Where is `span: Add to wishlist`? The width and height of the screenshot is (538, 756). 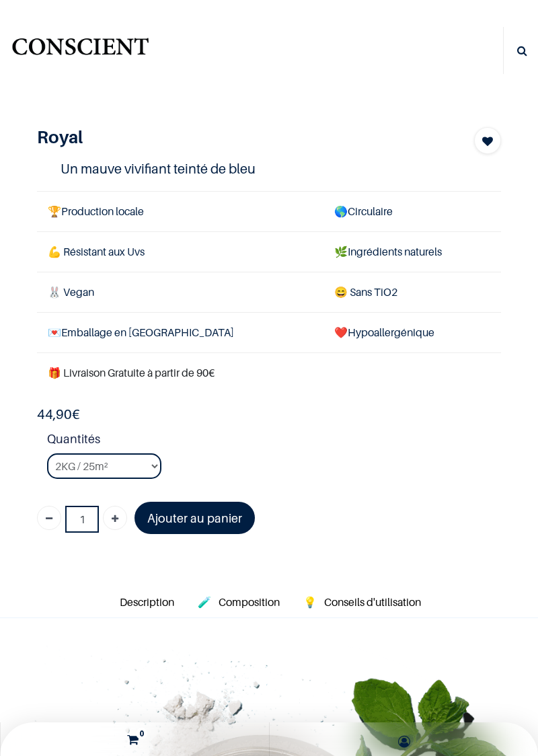
span: Add to wishlist is located at coordinates (488, 141).